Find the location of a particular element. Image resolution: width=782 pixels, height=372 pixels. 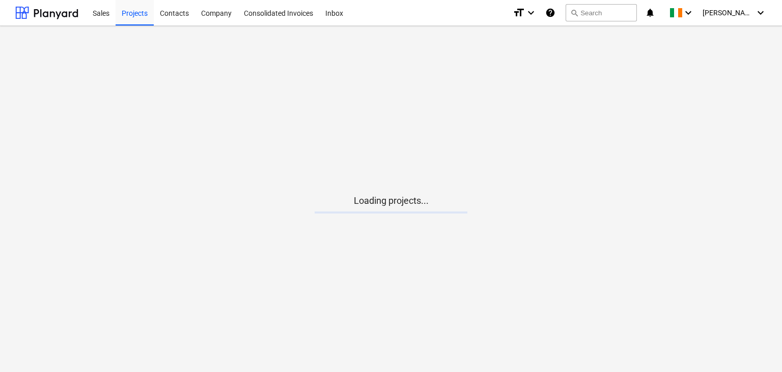

i: format_size is located at coordinates (519, 13).